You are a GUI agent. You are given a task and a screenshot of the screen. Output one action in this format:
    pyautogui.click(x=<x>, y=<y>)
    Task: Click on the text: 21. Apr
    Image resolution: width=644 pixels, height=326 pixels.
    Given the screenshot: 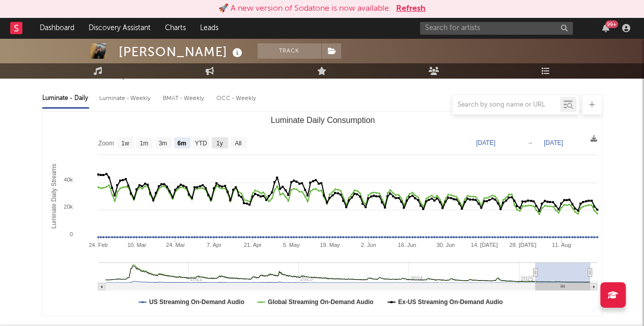 What is the action you would take?
    pyautogui.click(x=252, y=245)
    